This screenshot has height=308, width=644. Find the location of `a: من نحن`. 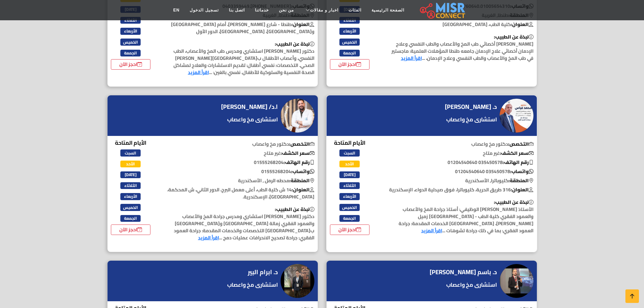

a: من نحن is located at coordinates (287, 10).